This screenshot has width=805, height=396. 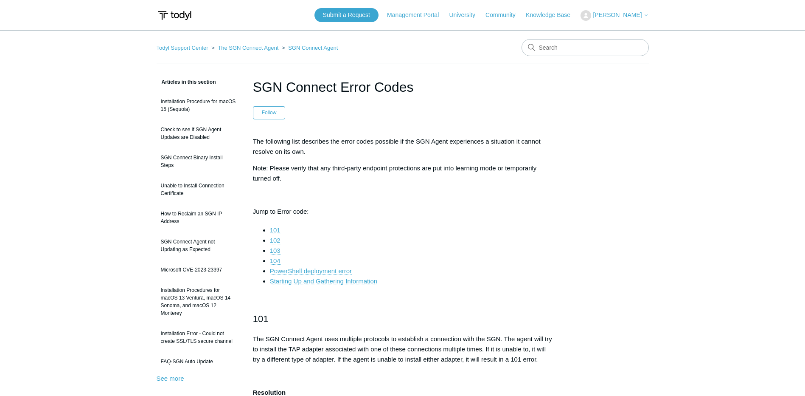 What do you see at coordinates (417, 15) in the screenshot?
I see `a: Management Portal` at bounding box center [417, 15].